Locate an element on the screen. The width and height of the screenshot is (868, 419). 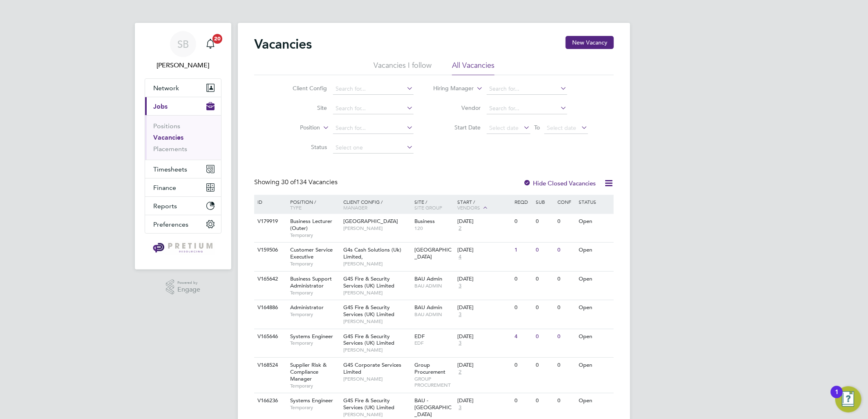
span: To is located at coordinates (537, 127).